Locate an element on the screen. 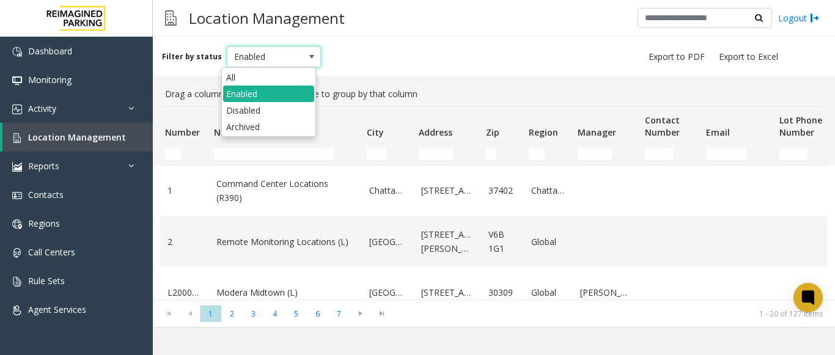 The image size is (835, 355). a: 37402 is located at coordinates (503, 191).